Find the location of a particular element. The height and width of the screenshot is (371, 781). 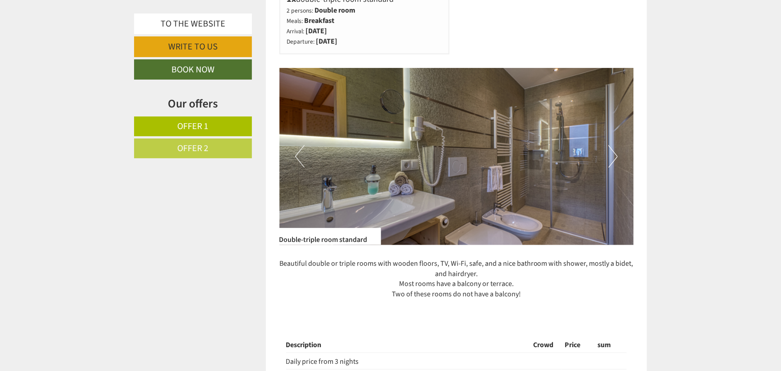

font: Offer 2 is located at coordinates (193, 148).